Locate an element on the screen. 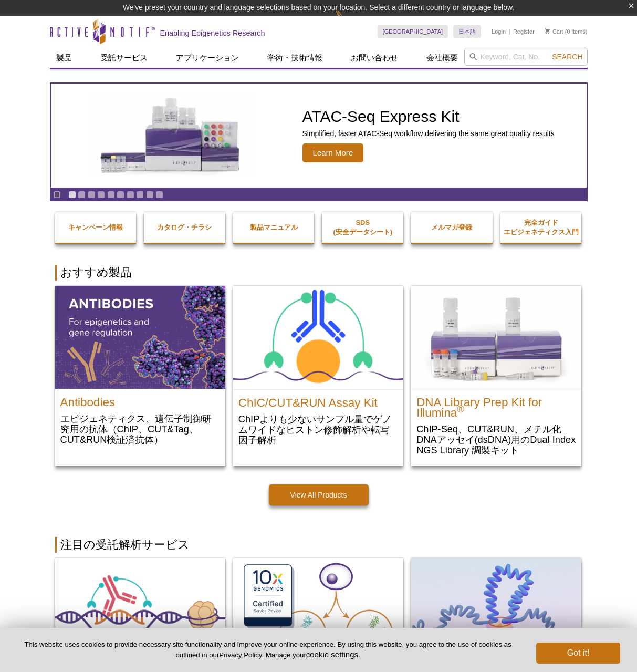  p: ChIPよりも少ないサンプル量でゲノムワイドなヒストン修飾解析や転写因子解析 is located at coordinates (318, 429).